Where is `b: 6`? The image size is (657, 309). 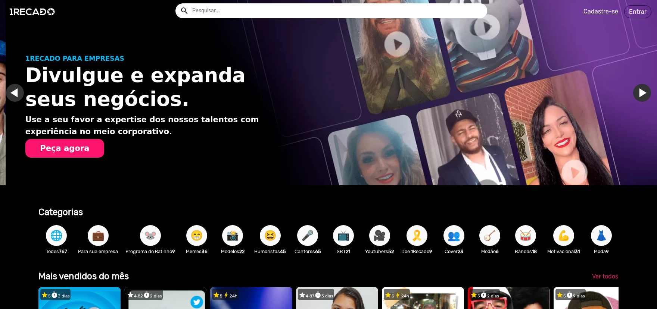
b: 6 is located at coordinates (497, 252).